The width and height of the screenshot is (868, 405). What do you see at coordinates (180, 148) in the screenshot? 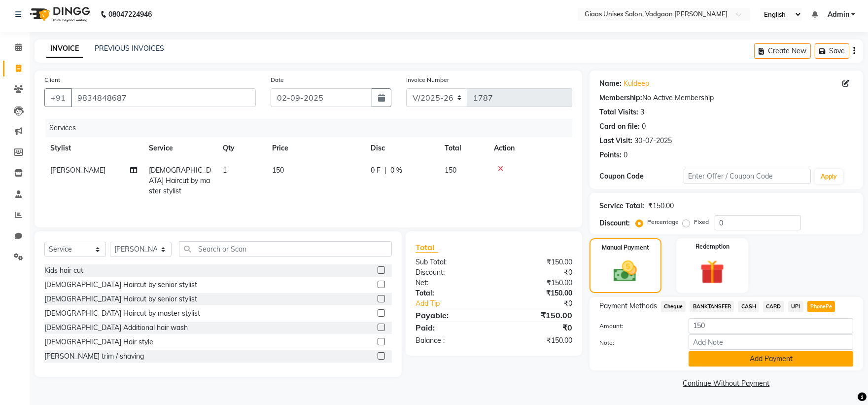
I see `th: Service` at bounding box center [180, 148].